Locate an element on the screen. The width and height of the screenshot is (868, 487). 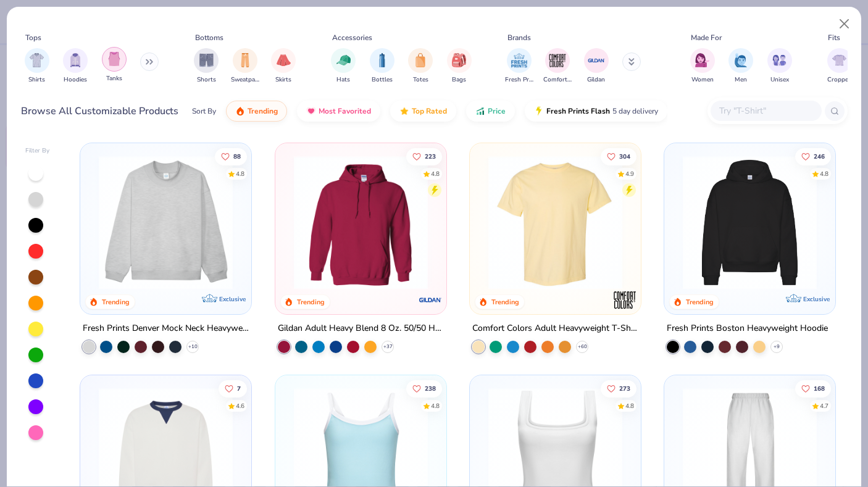
div: Made For is located at coordinates (706, 38).